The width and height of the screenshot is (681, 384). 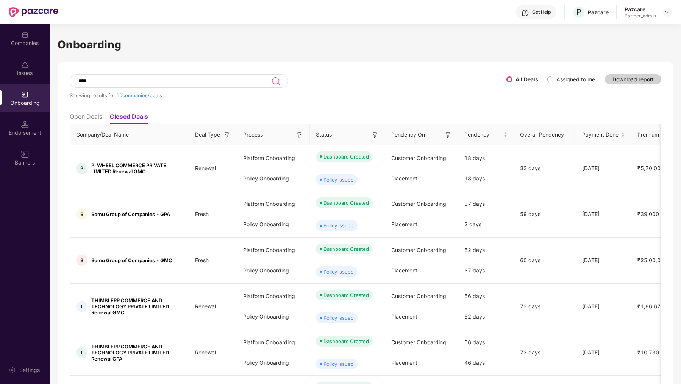 I want to click on img: svg+xml;base64,PHN2ZyBpZD0iU2V0dGluZy0yMHgyMCIgeG1sbnM9Imh0dHA6Ly93d3cudzMub3JnLzIwMDAvc3ZnIiB3aW..., so click(x=12, y=370).